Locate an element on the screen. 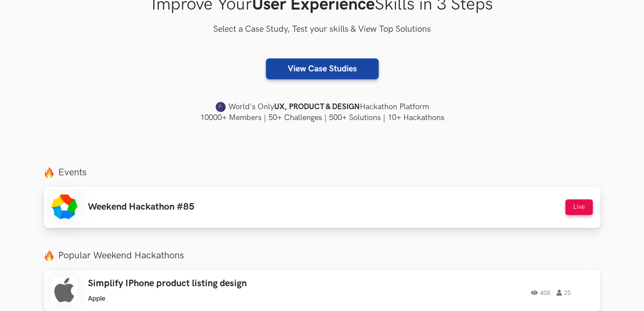  h3: Weekend Hackathon #85 is located at coordinates (141, 207).